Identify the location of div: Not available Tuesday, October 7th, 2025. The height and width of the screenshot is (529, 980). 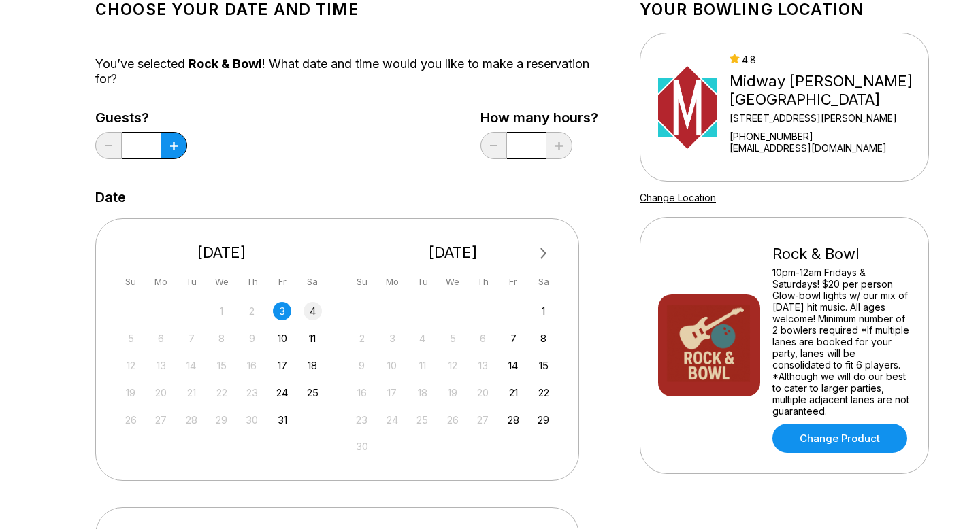
(191, 338).